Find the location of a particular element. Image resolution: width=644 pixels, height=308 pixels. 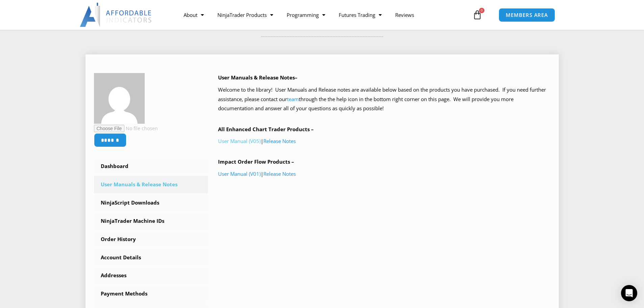

a: MEMBERS AREA is located at coordinates (527, 15).